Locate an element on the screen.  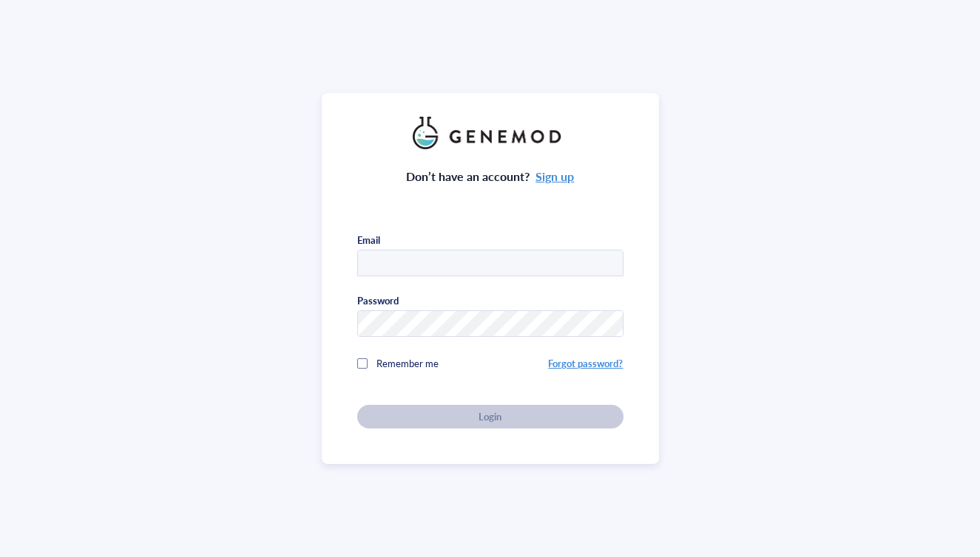
div: Password is located at coordinates (377, 301).